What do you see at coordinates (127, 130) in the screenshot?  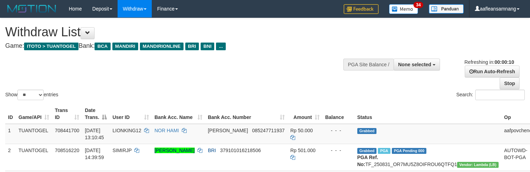 I see `span: LIONKING12` at bounding box center [127, 130].